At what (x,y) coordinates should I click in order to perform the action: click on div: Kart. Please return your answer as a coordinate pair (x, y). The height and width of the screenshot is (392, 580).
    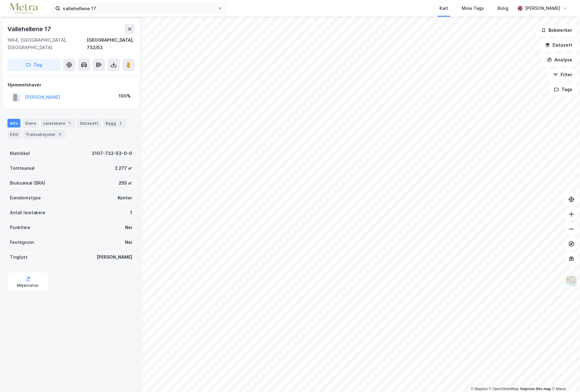
    Looking at the image, I should click on (444, 8).